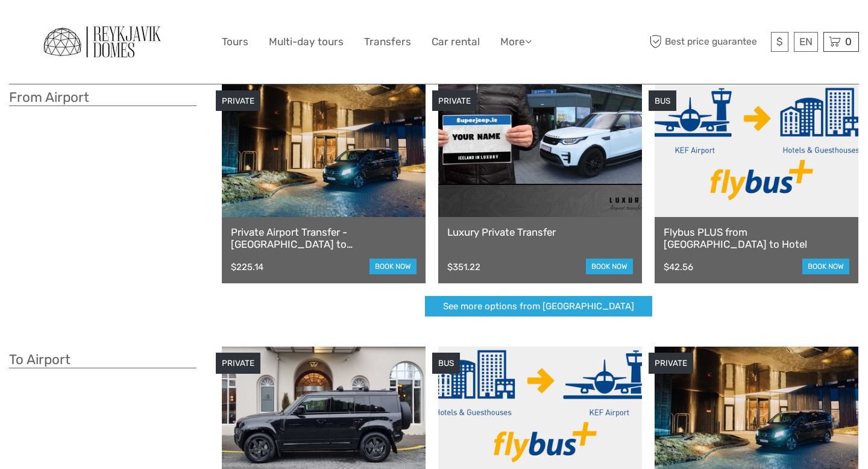  Describe the element at coordinates (848, 42) in the screenshot. I see `span: 0` at that location.